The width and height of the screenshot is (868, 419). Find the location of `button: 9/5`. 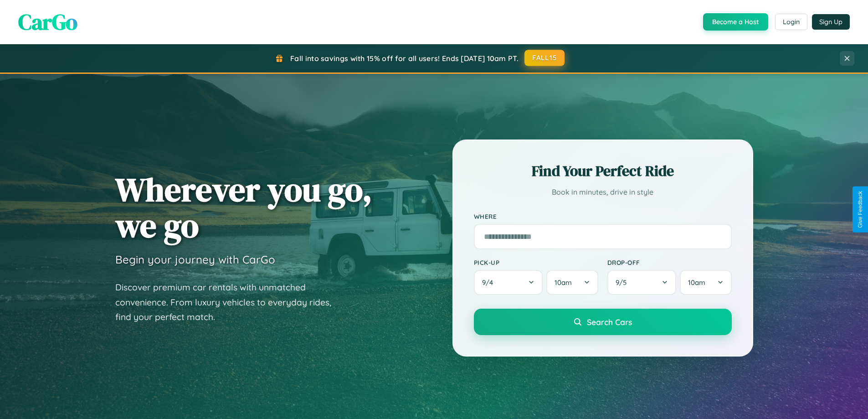

button: 9/5 is located at coordinates (642, 282).